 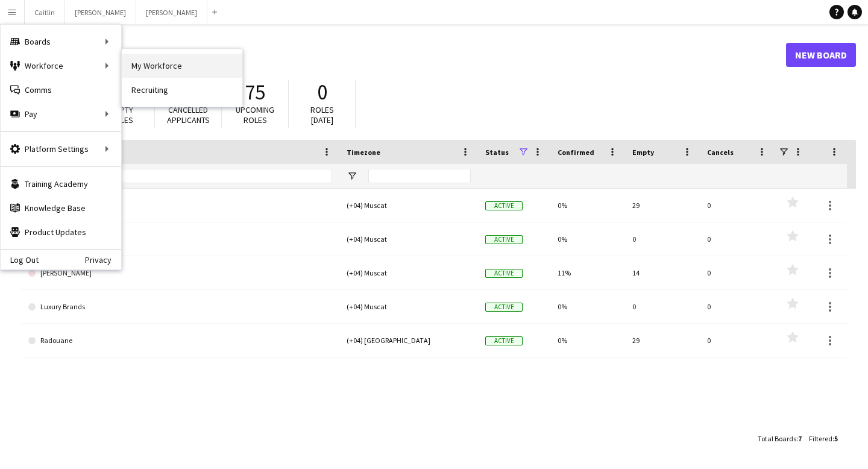 What do you see at coordinates (61, 114) in the screenshot?
I see `div: Pay` at bounding box center [61, 114].